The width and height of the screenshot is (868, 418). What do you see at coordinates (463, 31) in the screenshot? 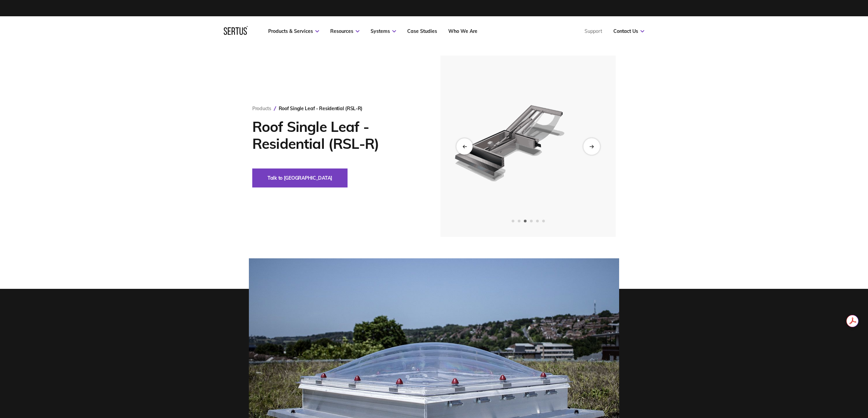
I see `a: Who We Are` at bounding box center [463, 31].